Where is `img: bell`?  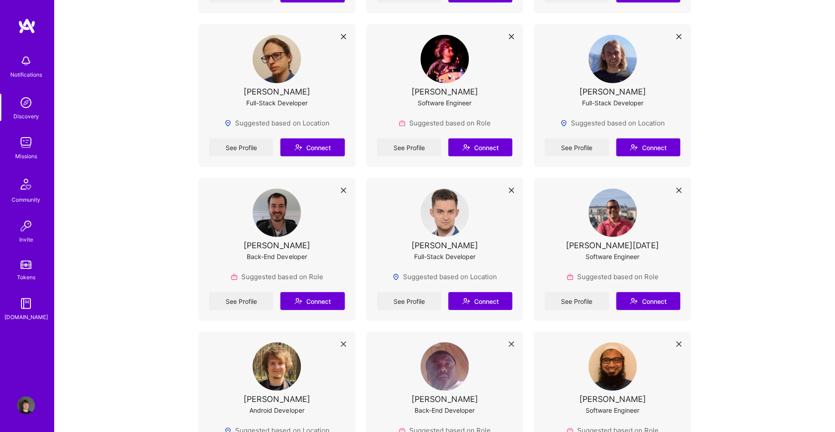
img: bell is located at coordinates (26, 61).